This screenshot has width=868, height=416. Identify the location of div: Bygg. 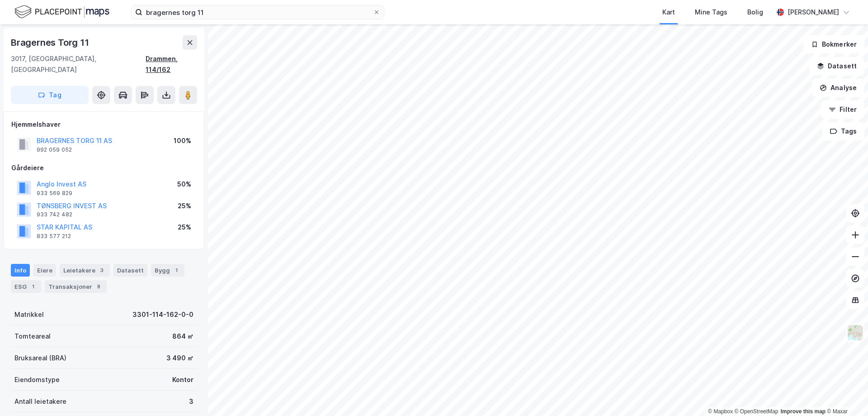
(168, 270).